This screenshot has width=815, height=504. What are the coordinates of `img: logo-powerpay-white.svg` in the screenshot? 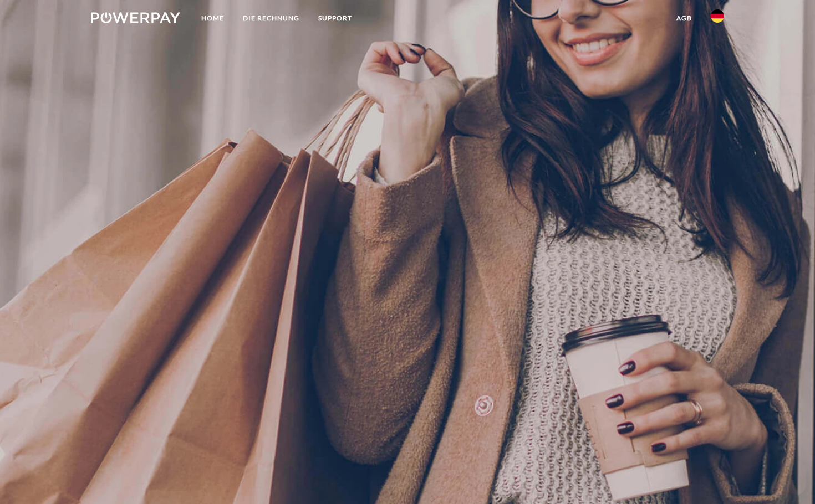 It's located at (135, 18).